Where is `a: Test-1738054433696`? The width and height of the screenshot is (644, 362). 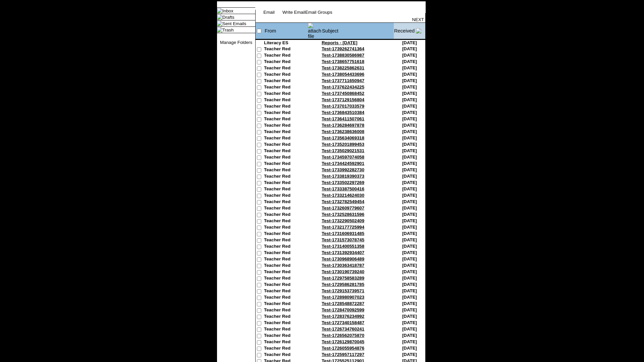 a: Test-1738054433696 is located at coordinates (343, 74).